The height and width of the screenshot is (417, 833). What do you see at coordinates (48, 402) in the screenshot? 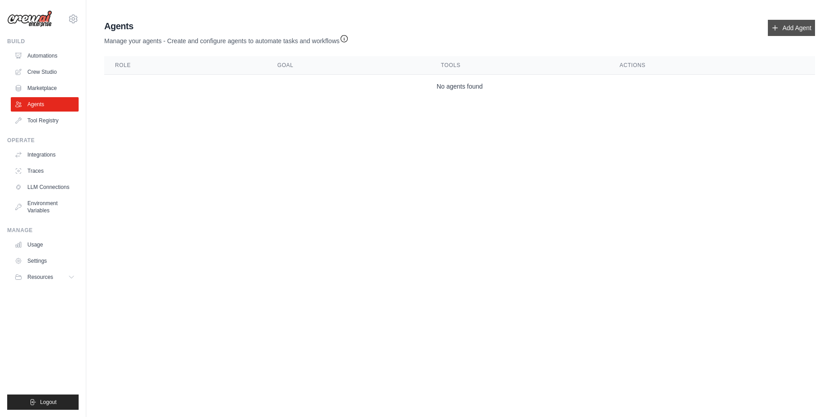
I see `span: Logout` at bounding box center [48, 402].